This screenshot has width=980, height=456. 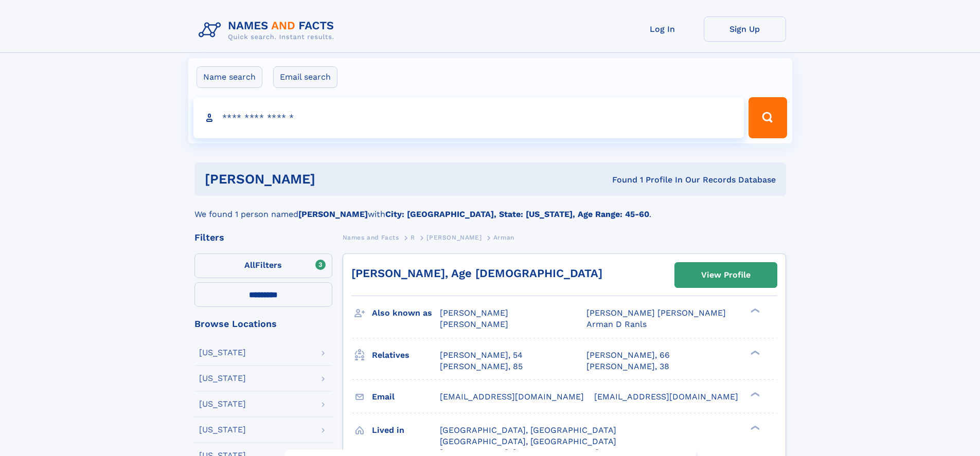 What do you see at coordinates (413, 237) in the screenshot?
I see `span: R` at bounding box center [413, 237].